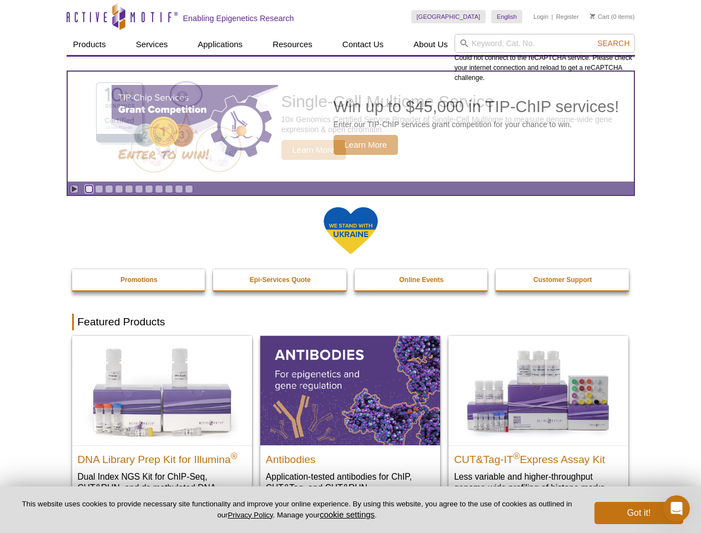 The image size is (701, 533). What do you see at coordinates (350, 390) in the screenshot?
I see `img: All Antibodies` at bounding box center [350, 390].